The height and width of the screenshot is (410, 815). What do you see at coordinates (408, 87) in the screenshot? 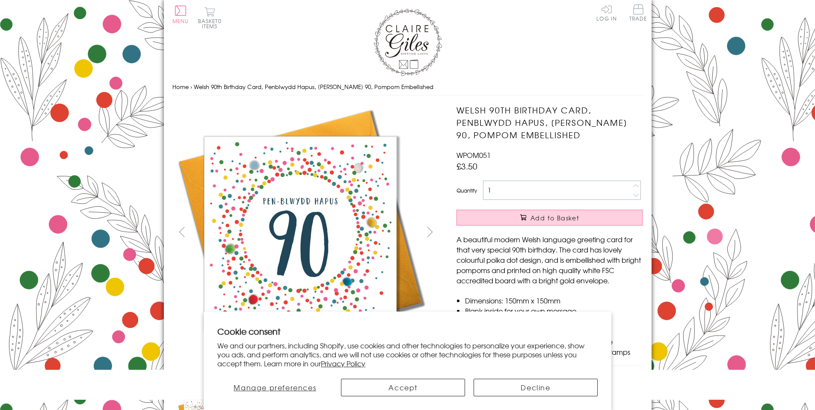
I see `nav: breadcrumbs` at bounding box center [408, 87].